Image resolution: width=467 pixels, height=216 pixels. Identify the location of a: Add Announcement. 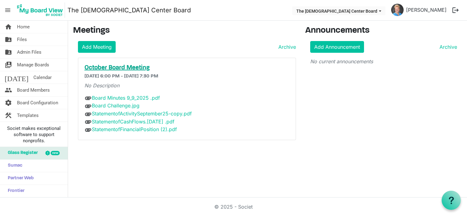
(337, 47).